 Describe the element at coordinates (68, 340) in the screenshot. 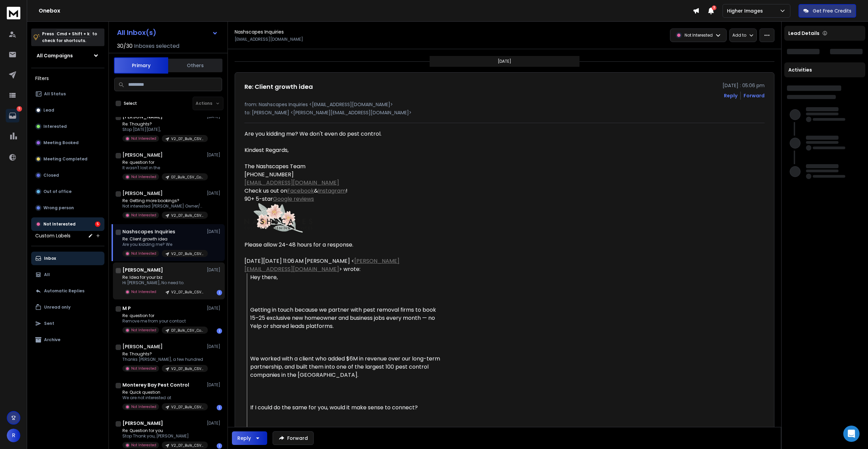

I see `button: Archive` at that location.